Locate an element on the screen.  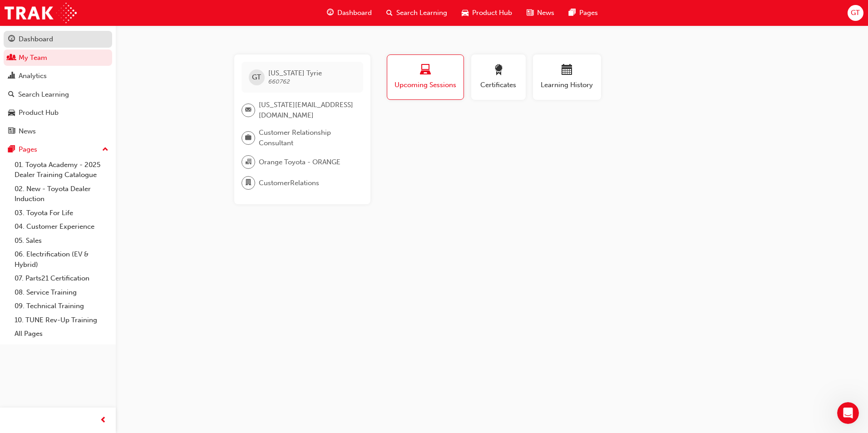
a: Analytics is located at coordinates (57, 76).